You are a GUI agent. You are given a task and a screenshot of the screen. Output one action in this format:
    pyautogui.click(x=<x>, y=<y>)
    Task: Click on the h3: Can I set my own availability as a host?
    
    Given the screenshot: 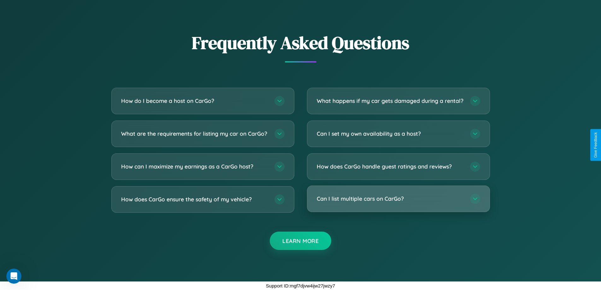 What is the action you would take?
    pyautogui.click(x=390, y=133)
    